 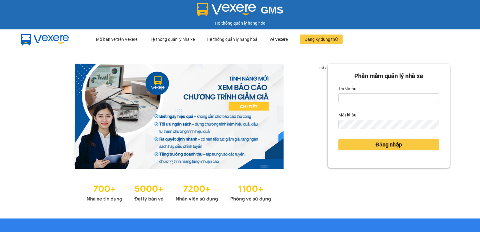 I want to click on a: GMS, so click(x=240, y=11).